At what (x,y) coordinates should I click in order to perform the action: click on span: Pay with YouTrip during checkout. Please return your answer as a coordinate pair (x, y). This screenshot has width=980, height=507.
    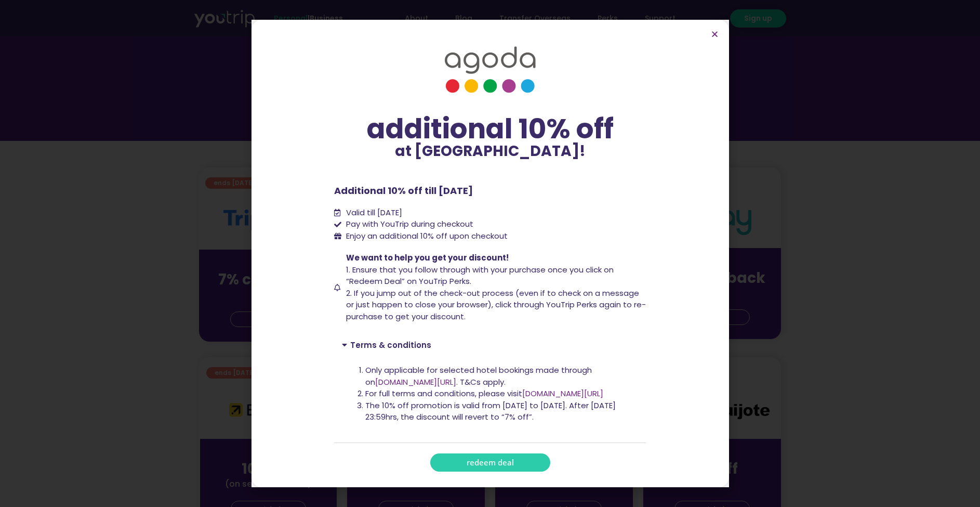
    Looking at the image, I should click on (409, 224).